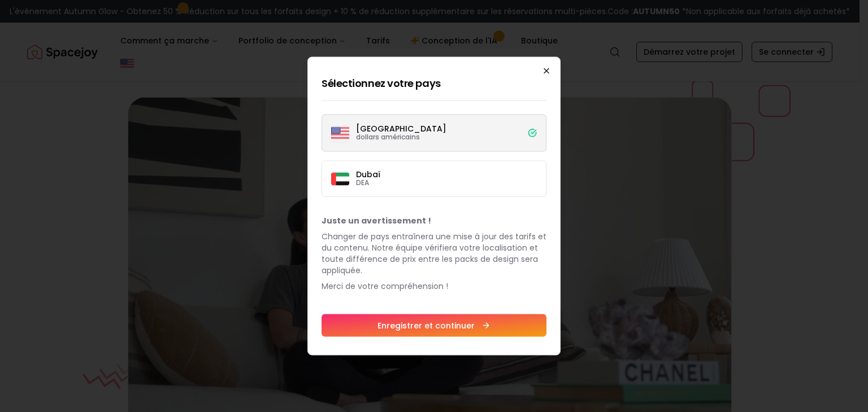 The width and height of the screenshot is (868, 412). I want to click on font: Juste un avertissement !, so click(376, 221).